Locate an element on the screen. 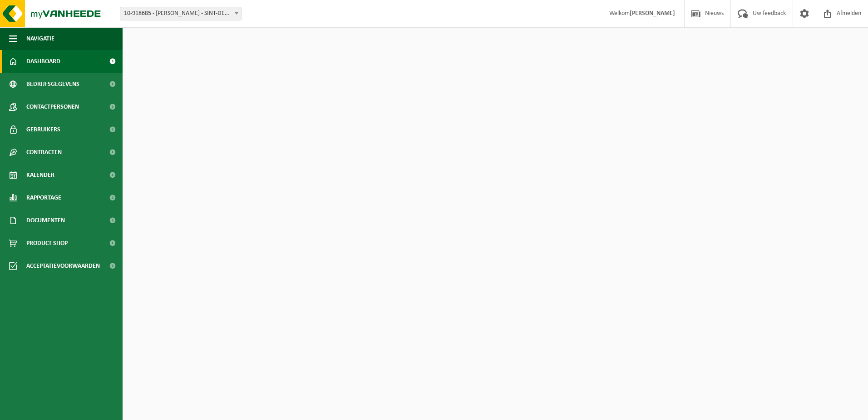 Image resolution: width=868 pixels, height=420 pixels. span: Rapportage is located at coordinates (43, 198).